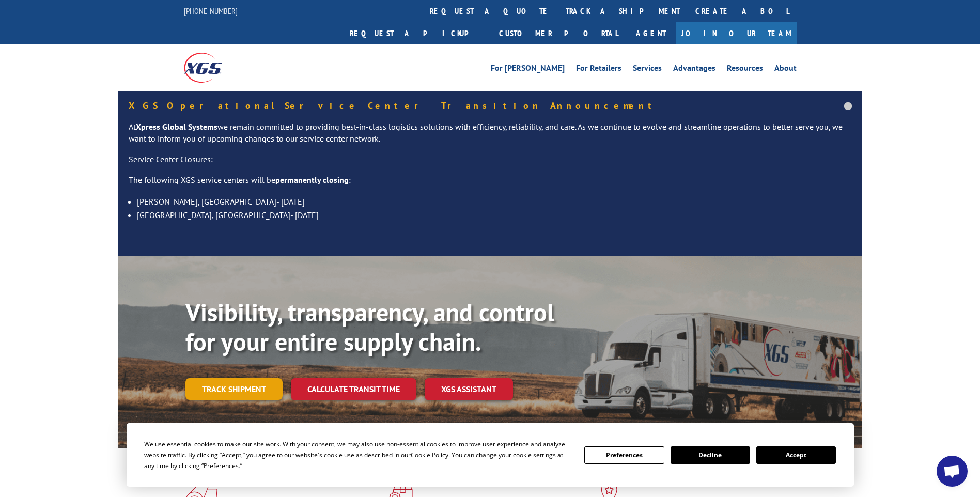 This screenshot has width=980, height=497. I want to click on a: Resources, so click(744, 70).